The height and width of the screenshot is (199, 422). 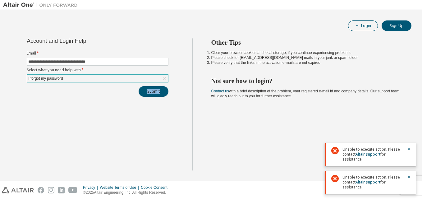 I want to click on img: instagram.svg, so click(x=51, y=190).